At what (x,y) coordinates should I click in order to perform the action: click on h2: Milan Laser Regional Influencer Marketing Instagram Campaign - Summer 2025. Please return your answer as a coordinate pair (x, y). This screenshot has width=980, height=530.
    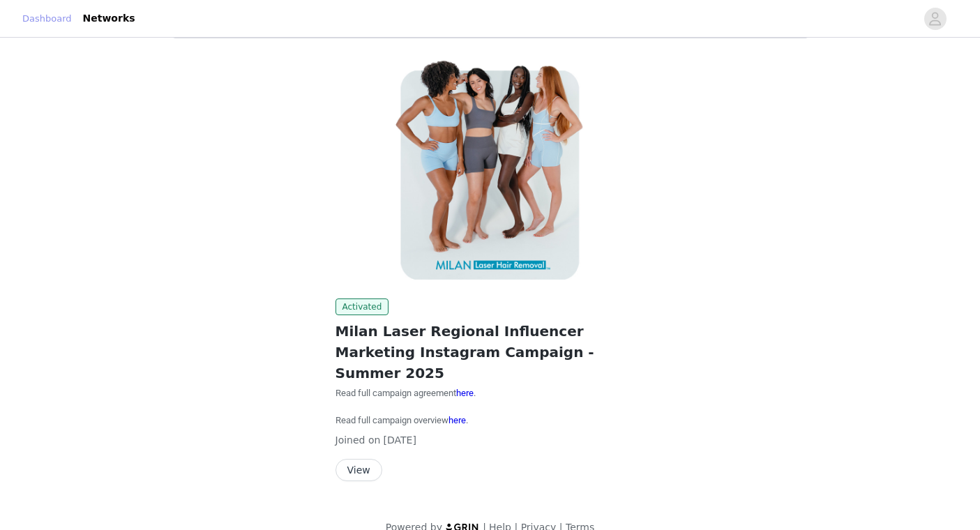
    Looking at the image, I should click on (490, 352).